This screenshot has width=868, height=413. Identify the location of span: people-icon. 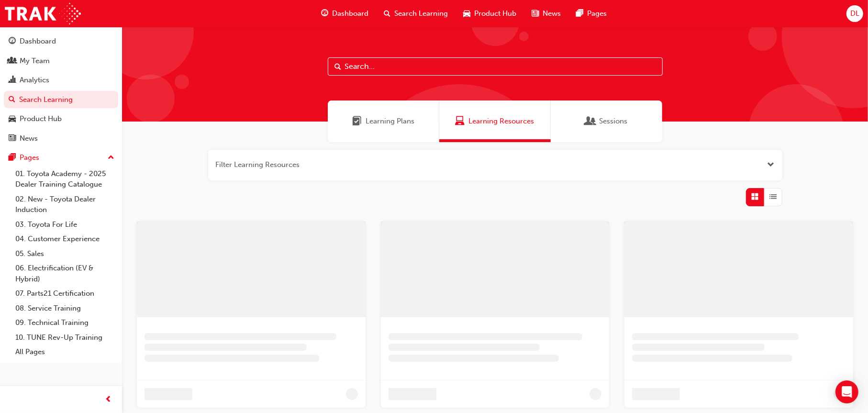
(12, 61).